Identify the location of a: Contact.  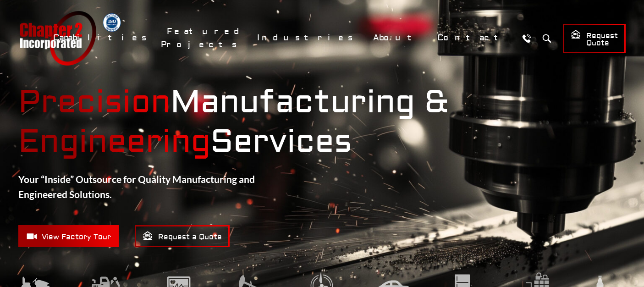
(472, 38).